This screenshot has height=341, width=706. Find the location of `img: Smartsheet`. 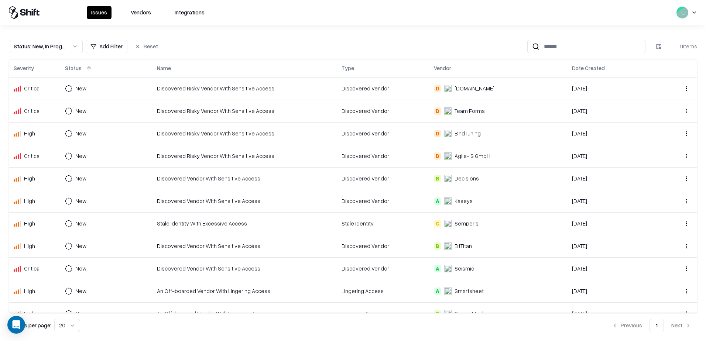

img: Smartsheet is located at coordinates (448, 291).